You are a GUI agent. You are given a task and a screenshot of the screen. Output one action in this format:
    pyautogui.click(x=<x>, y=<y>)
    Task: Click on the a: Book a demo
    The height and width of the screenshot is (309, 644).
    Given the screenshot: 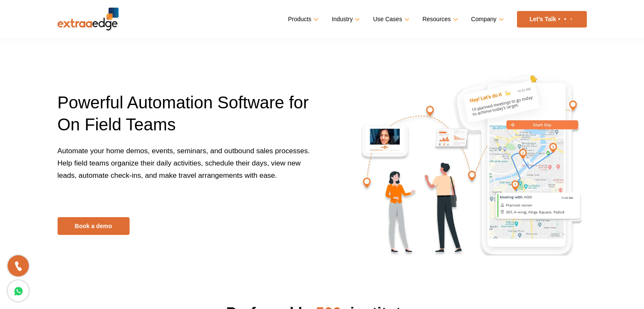 What is the action you would take?
    pyautogui.click(x=94, y=226)
    